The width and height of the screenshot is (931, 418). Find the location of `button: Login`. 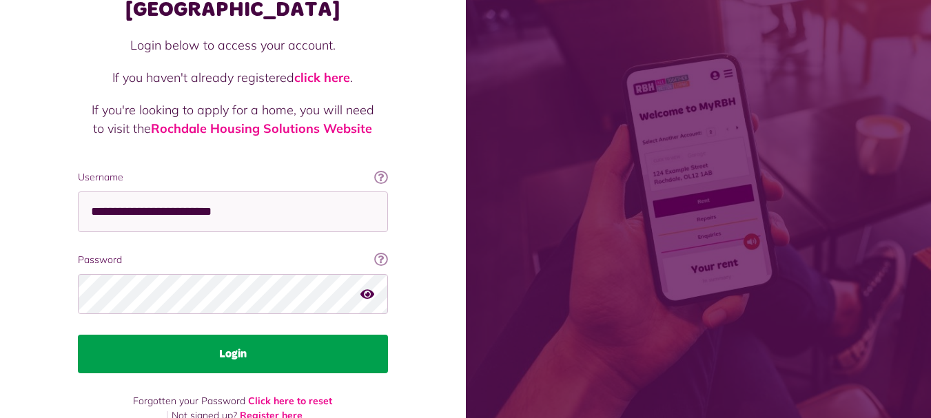

button: Login is located at coordinates (233, 354).